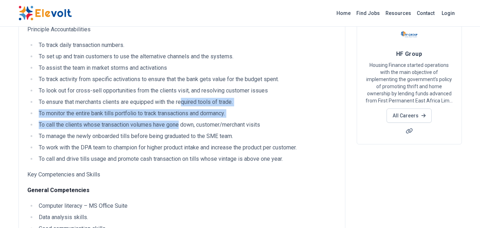  What do you see at coordinates (409, 54) in the screenshot?
I see `span: HF Group` at bounding box center [409, 54].